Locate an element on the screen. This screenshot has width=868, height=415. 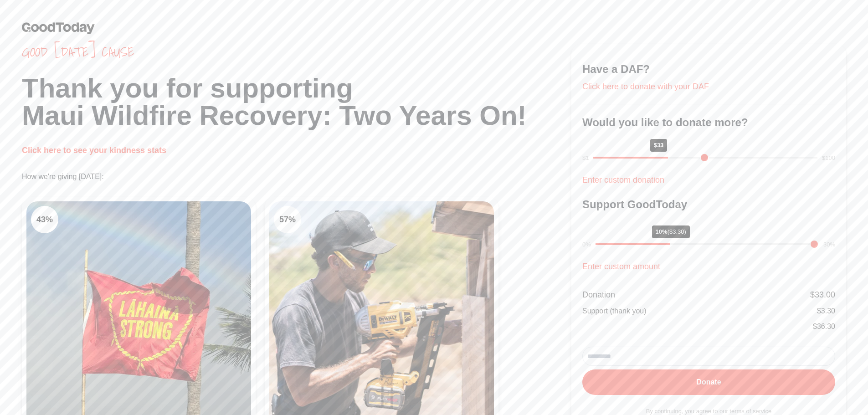
button: Donate is located at coordinates (708, 383).